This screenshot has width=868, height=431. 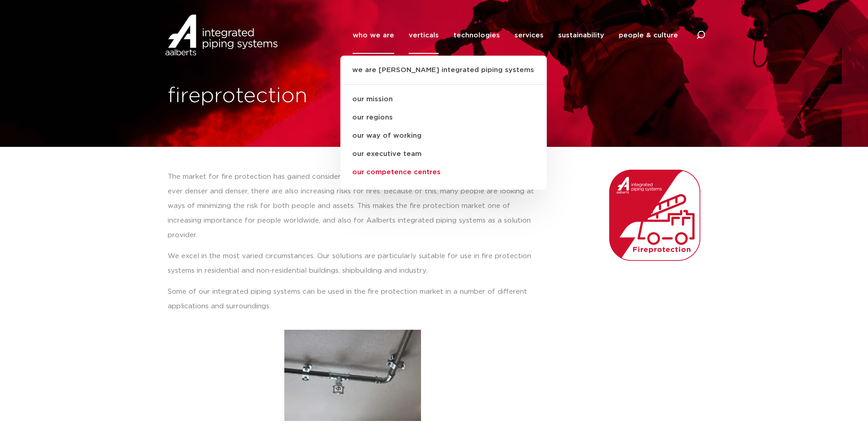 What do you see at coordinates (444, 123) in the screenshot?
I see `ul: who we are` at bounding box center [444, 123].